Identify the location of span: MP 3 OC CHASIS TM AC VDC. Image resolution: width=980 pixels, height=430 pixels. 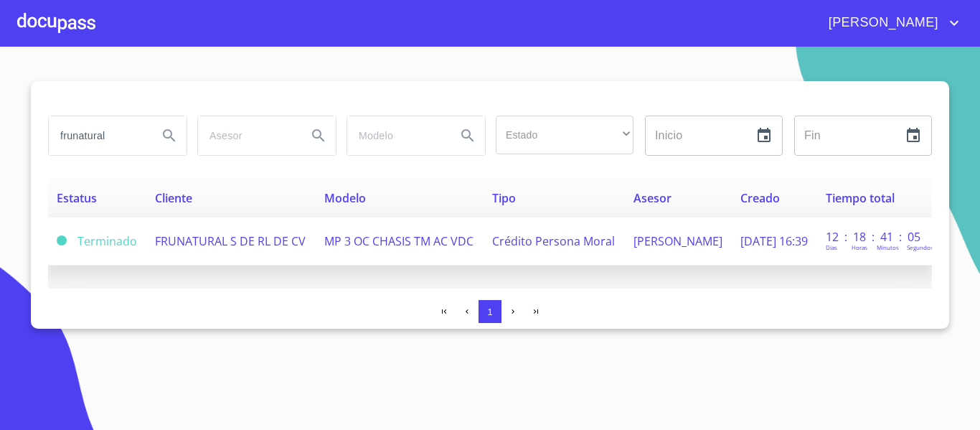
(399, 241).